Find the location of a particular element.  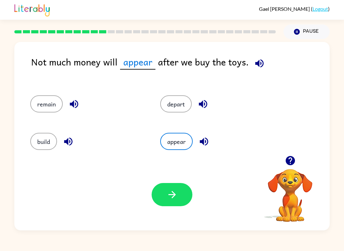

span: appear is located at coordinates (138, 62).